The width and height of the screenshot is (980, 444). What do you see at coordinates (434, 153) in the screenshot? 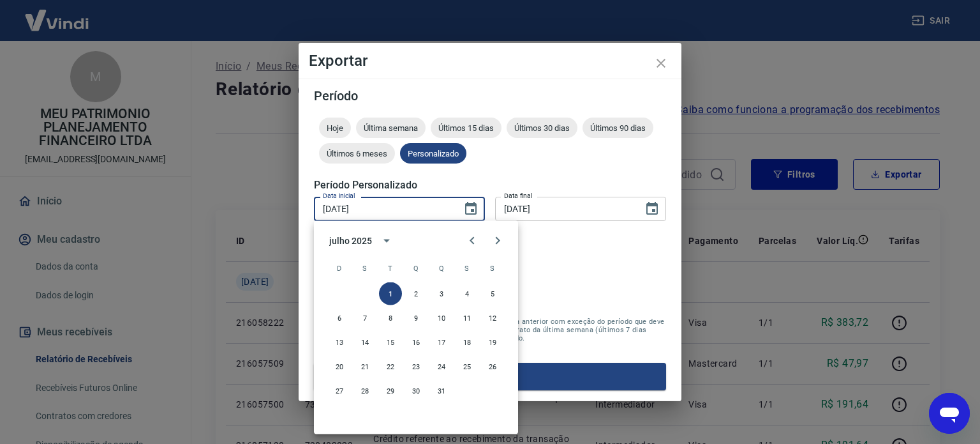
I see `div: Personalizado` at bounding box center [434, 153].